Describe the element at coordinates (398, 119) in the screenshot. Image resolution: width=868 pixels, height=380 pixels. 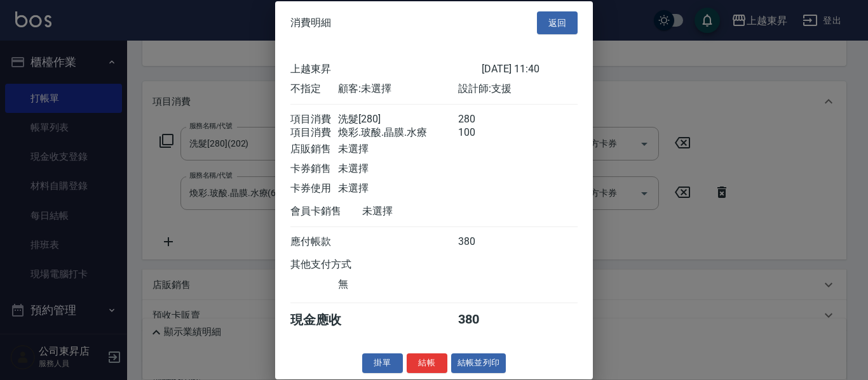
I see `div: 洗髮[280]` at that location.